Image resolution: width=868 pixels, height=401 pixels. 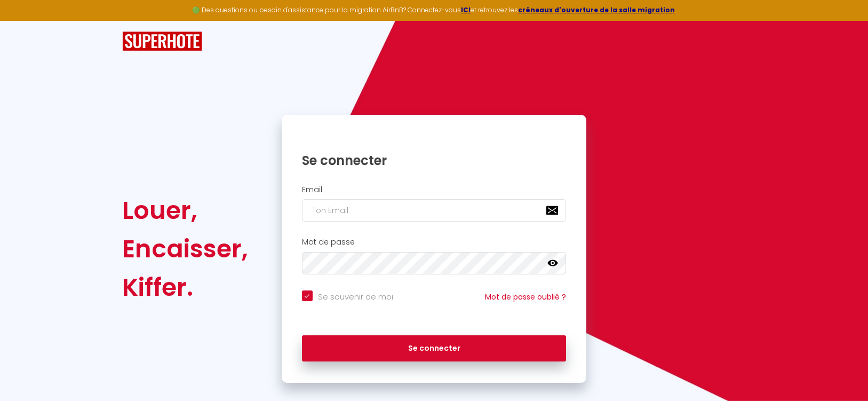 What do you see at coordinates (434, 210) in the screenshot?
I see `input: Ton Email` at bounding box center [434, 210].